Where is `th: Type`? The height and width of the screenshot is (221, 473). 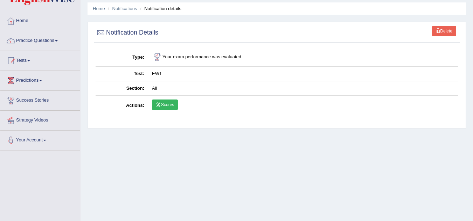 th: Type is located at coordinates (122, 57).